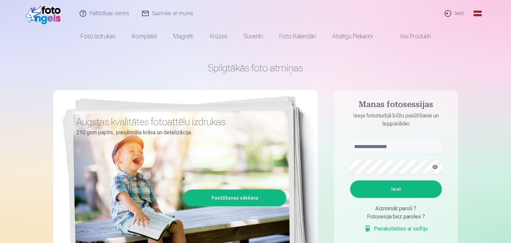  Describe the element at coordinates (256, 68) in the screenshot. I see `h1: Spilgtākās foto atmiņas` at that location.